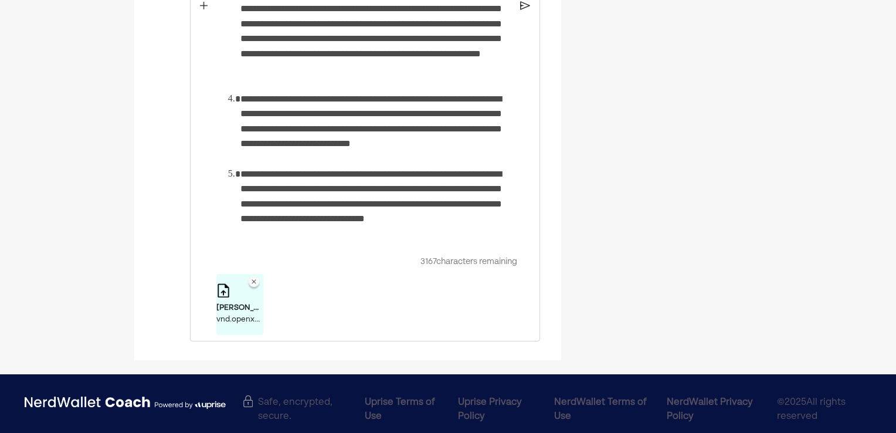 This screenshot has height=433, width=896. I want to click on div: NerdWallet Privacy Policy, so click(714, 409).